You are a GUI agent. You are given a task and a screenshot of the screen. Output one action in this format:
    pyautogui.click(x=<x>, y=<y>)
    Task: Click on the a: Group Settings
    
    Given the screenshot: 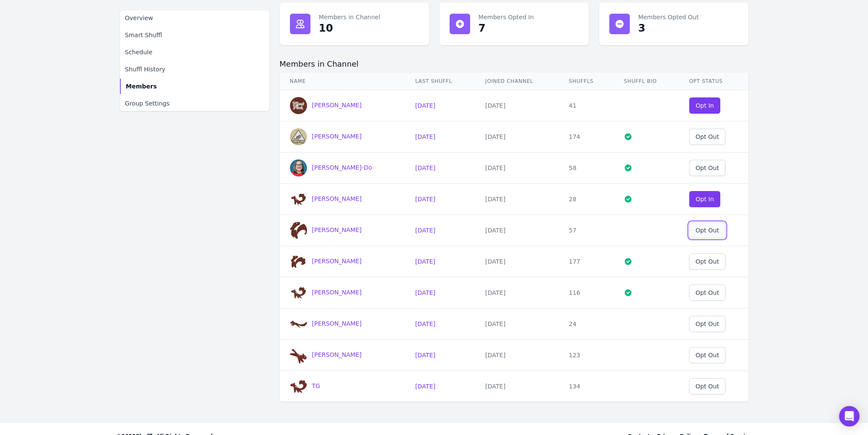 What is the action you would take?
    pyautogui.click(x=194, y=103)
    